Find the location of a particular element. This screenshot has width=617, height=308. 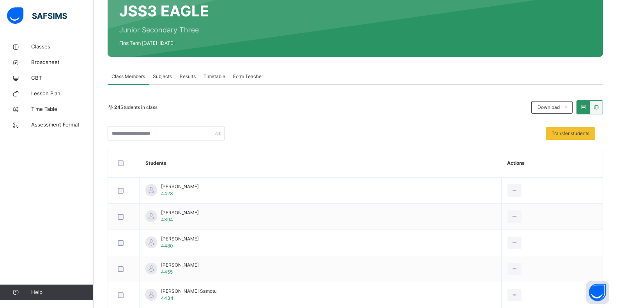

span: Subjects is located at coordinates (162, 76).